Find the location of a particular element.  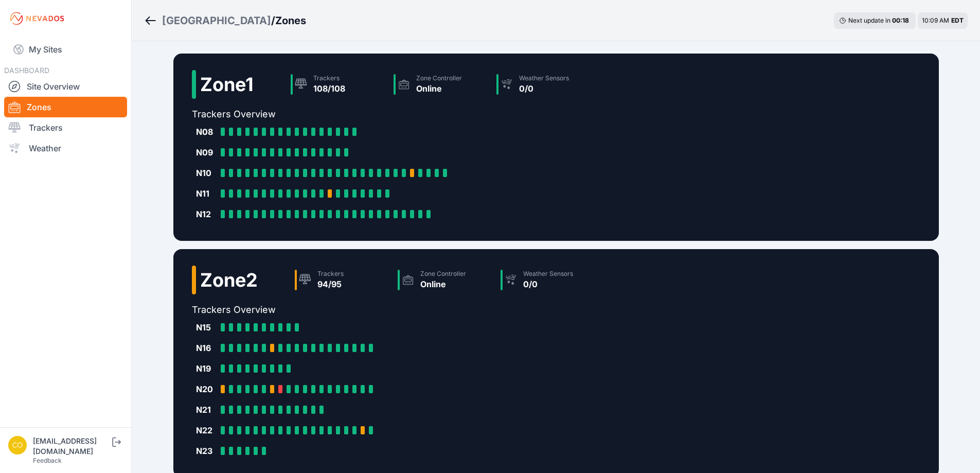

div: N08 is located at coordinates (206, 132).